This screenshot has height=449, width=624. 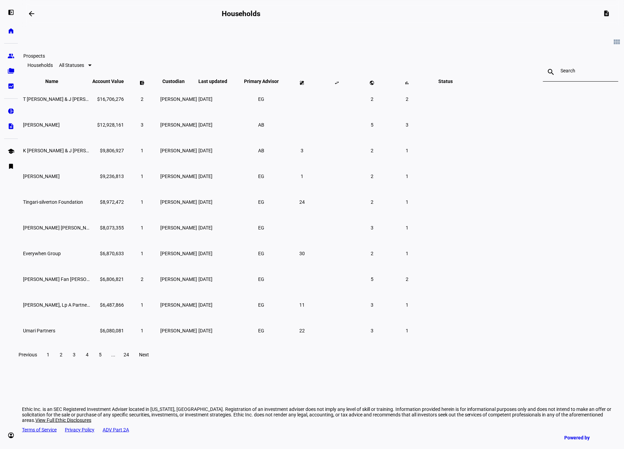 What do you see at coordinates (39, 430) in the screenshot?
I see `a: Terms of Service` at bounding box center [39, 430].